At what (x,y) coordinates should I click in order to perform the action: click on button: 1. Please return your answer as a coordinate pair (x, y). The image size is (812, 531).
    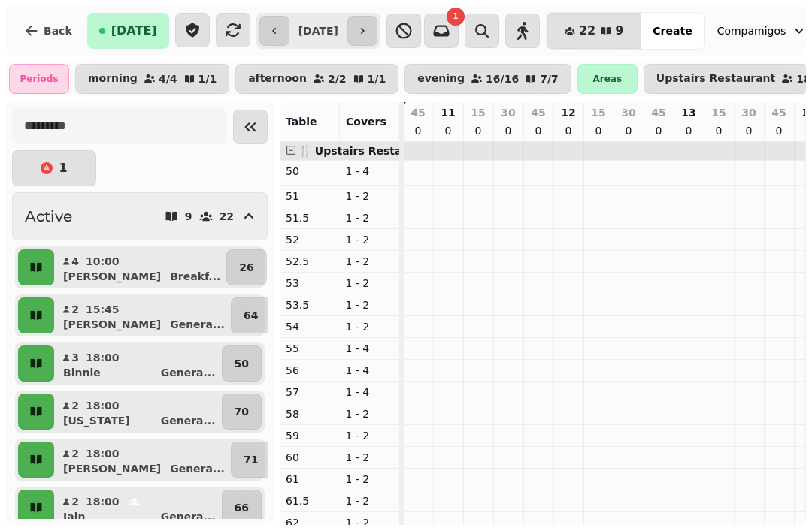
    Looking at the image, I should click on (54, 168).